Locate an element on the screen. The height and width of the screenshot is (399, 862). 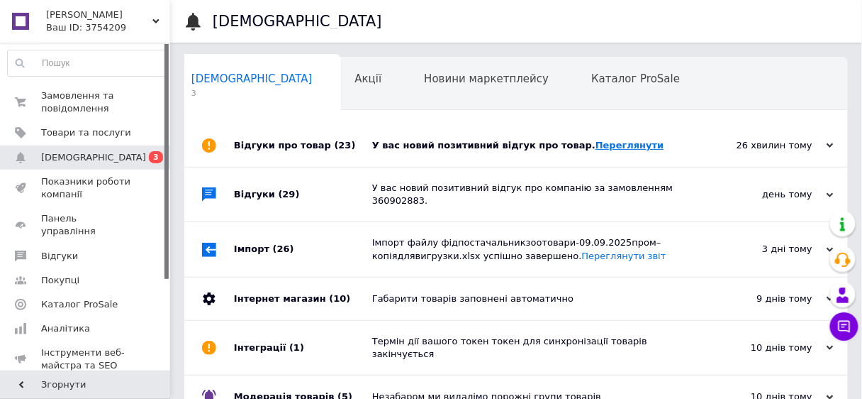
div: Габарити товарів заповнені автоматично is located at coordinates (532, 299).